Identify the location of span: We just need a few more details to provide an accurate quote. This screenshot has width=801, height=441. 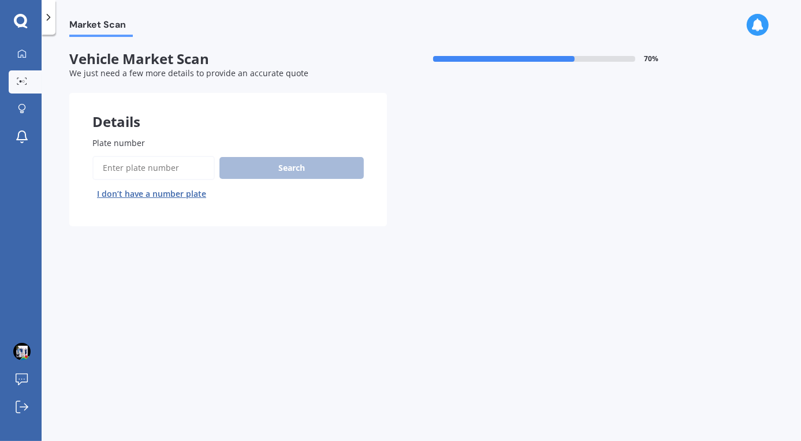
(189, 73).